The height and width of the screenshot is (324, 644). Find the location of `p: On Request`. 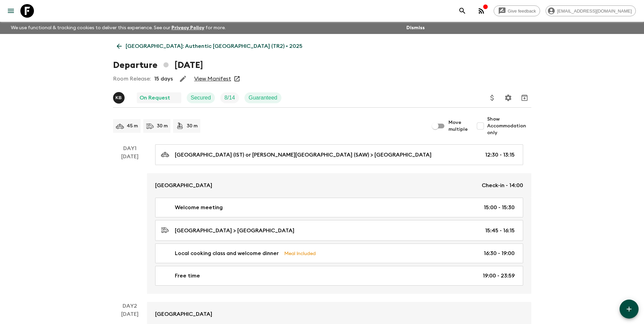

p: On Request is located at coordinates (155, 98).